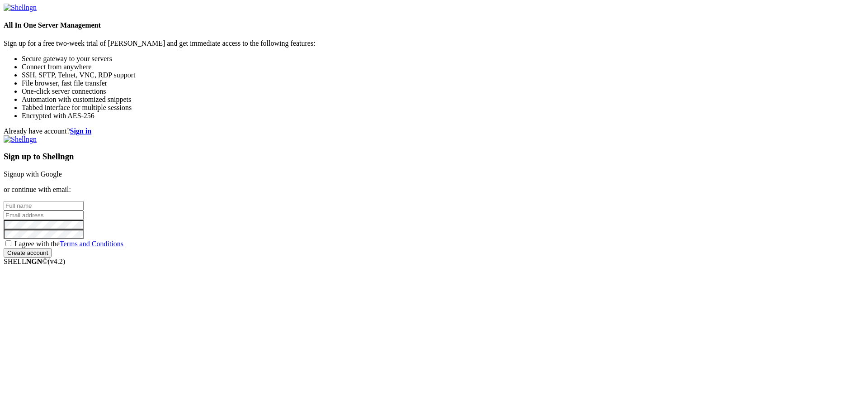 The height and width of the screenshot is (416, 868). Describe the element at coordinates (8, 243) in the screenshot. I see `input: I agree with theTerms and Conditions` at that location.